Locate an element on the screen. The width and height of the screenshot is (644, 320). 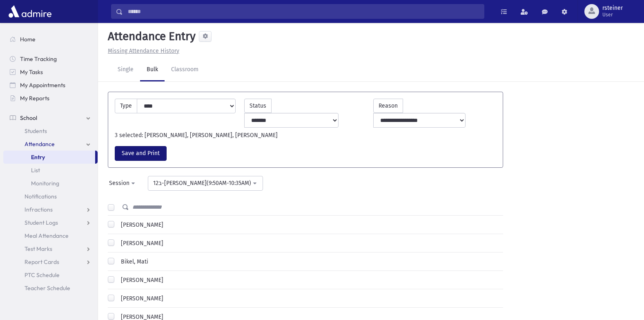
label: Type is located at coordinates (126, 106).